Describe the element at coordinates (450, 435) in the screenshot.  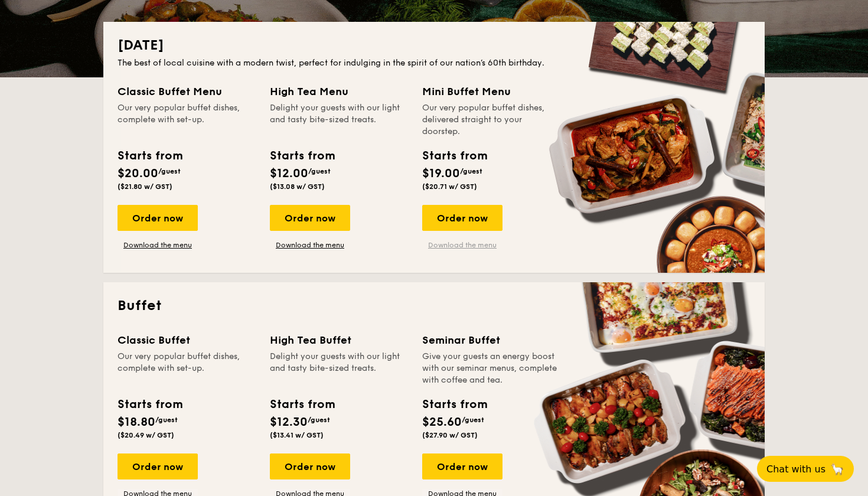
I see `span: ($27.90 w/ GST)` at that location.